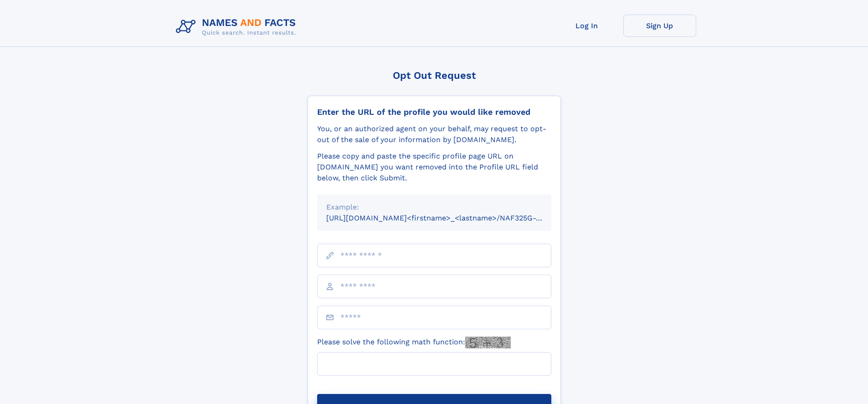  What do you see at coordinates (587, 25) in the screenshot?
I see `a: Log In` at bounding box center [587, 25].